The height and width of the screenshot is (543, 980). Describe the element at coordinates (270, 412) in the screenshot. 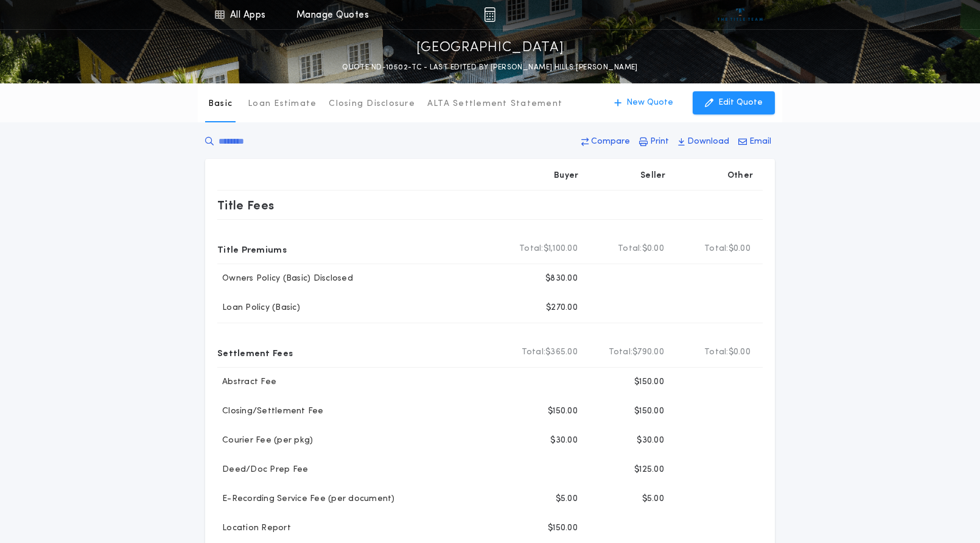

I see `p: Closing/Settlement Fee` at that location.